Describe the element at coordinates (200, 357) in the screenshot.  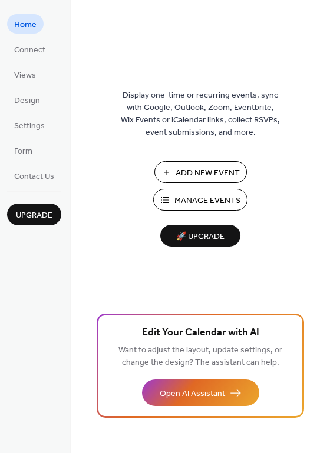
I see `span: Want to adjust the layout, update settings, or change the design? The assistant can help.` at that location.